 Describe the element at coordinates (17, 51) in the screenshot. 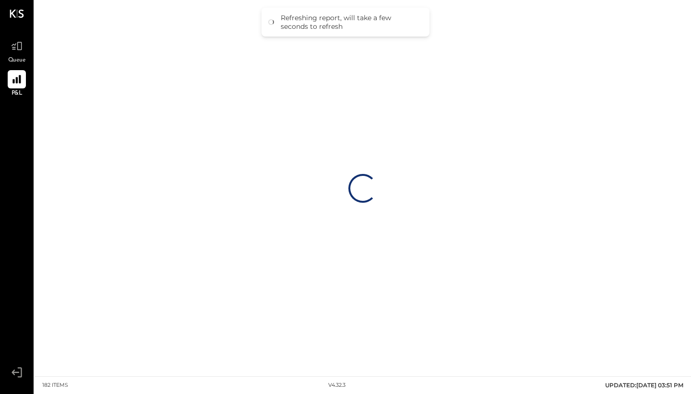

I see `a: Queue` at that location.